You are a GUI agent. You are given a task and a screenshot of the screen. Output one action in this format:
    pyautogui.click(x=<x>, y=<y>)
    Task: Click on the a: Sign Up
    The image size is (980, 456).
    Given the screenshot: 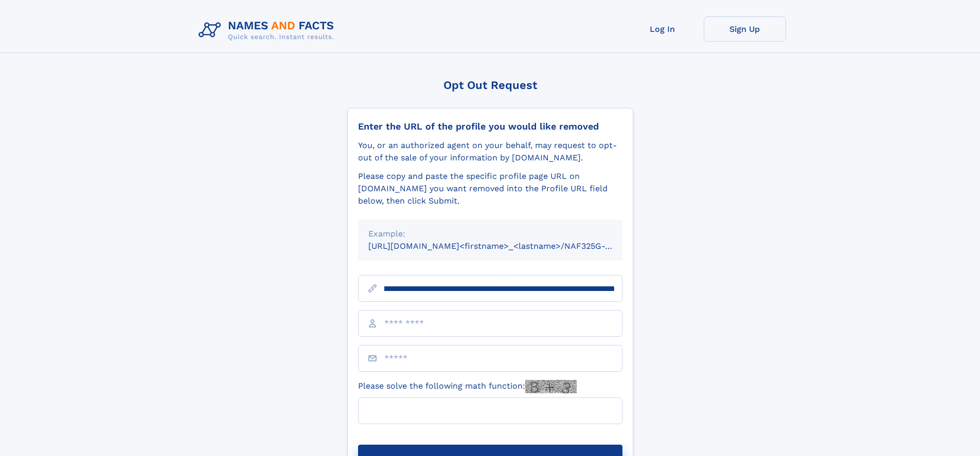 What is the action you would take?
    pyautogui.click(x=745, y=29)
    